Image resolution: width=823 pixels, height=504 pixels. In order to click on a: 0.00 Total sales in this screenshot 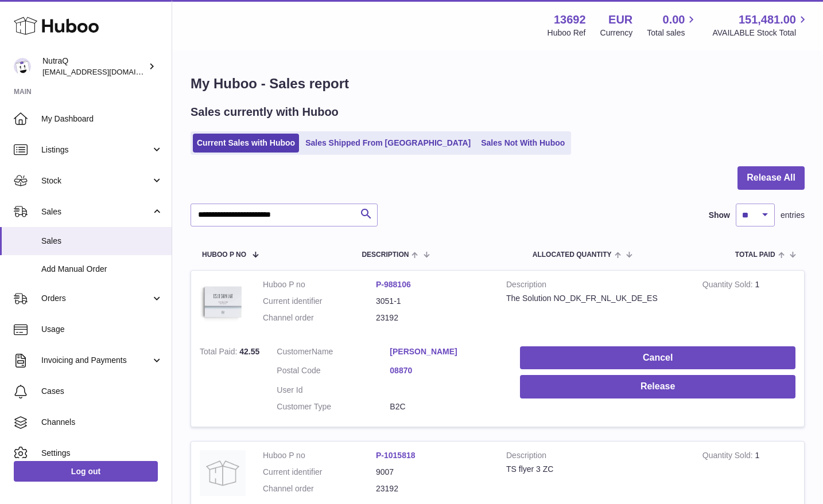, I will do `click(672, 25)`.